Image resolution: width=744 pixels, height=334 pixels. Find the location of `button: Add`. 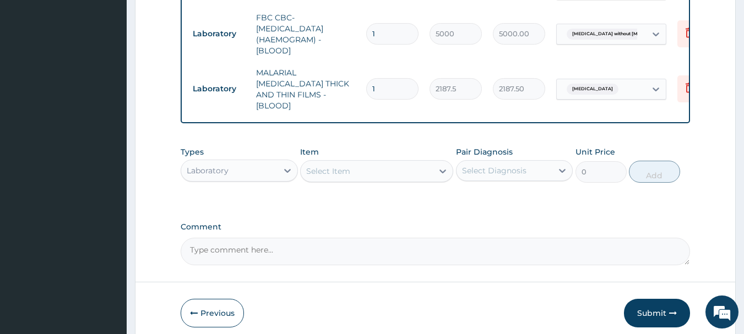

button: Add is located at coordinates (654, 172).